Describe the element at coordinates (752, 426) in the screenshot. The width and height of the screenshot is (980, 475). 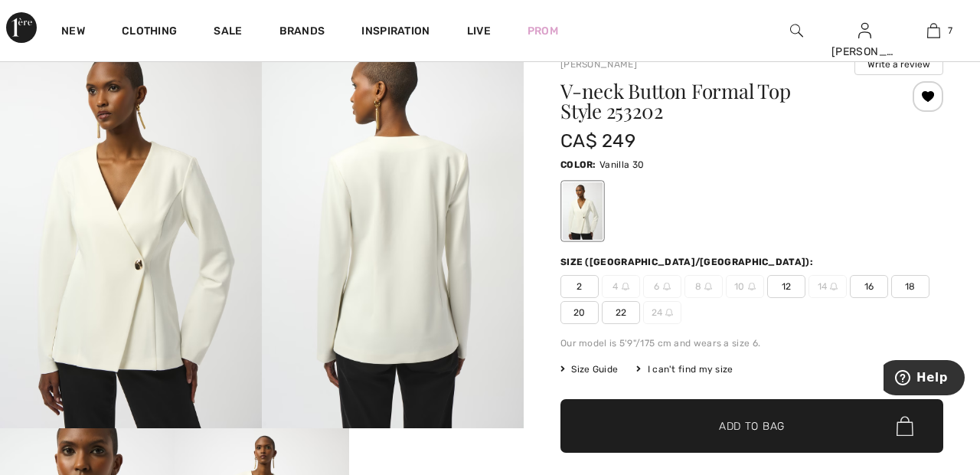
I see `span: Add to Bag` at that location.